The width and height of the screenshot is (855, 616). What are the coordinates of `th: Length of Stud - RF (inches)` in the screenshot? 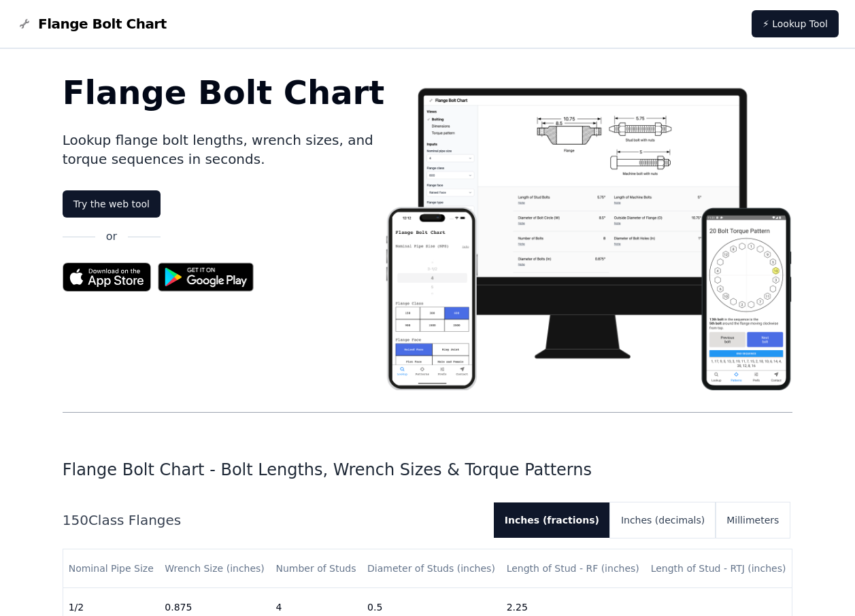 It's located at (573, 569).